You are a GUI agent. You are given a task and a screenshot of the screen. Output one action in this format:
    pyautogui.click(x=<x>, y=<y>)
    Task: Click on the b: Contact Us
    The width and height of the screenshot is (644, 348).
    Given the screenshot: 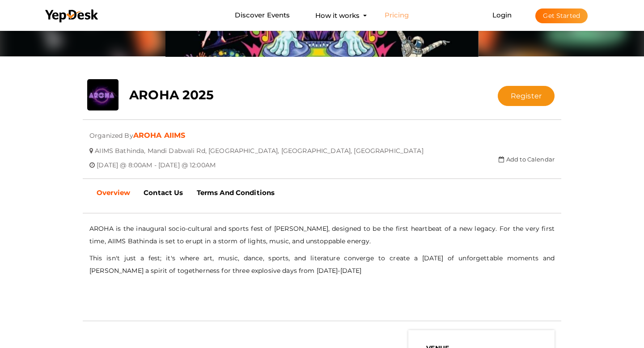 What is the action you would take?
    pyautogui.click(x=163, y=192)
    